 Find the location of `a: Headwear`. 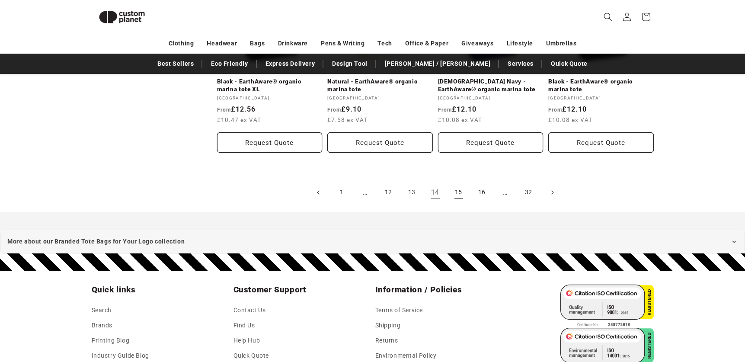

a: Headwear is located at coordinates (222, 43).